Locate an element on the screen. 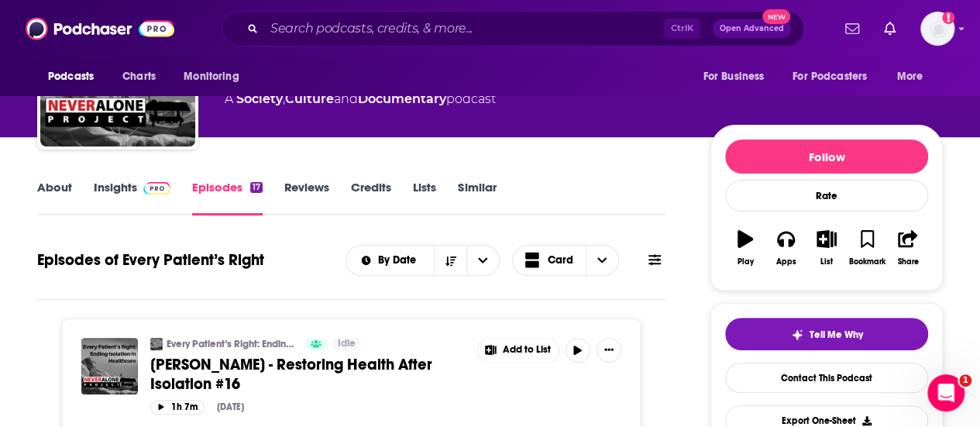  a: Episodes17 is located at coordinates (227, 198).